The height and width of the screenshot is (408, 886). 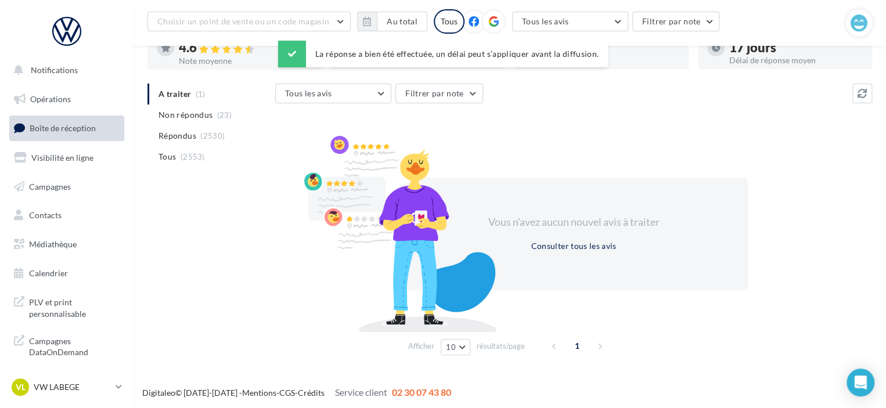 I want to click on a: Calendrier, so click(x=67, y=274).